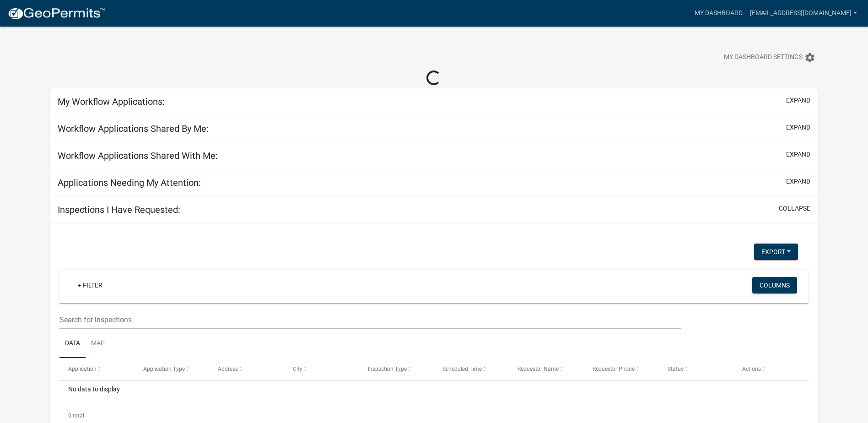  I want to click on datatable-header-cell: Scheduled Time, so click(472, 369).